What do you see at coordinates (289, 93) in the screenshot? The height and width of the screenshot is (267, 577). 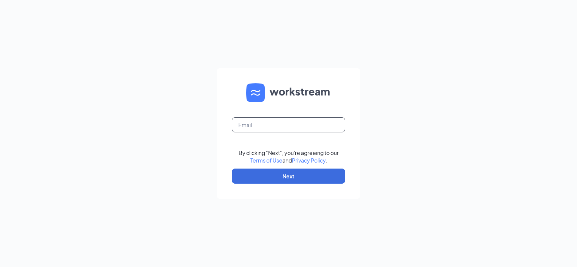 I see `img: WS logo and Workstream text` at bounding box center [289, 93].